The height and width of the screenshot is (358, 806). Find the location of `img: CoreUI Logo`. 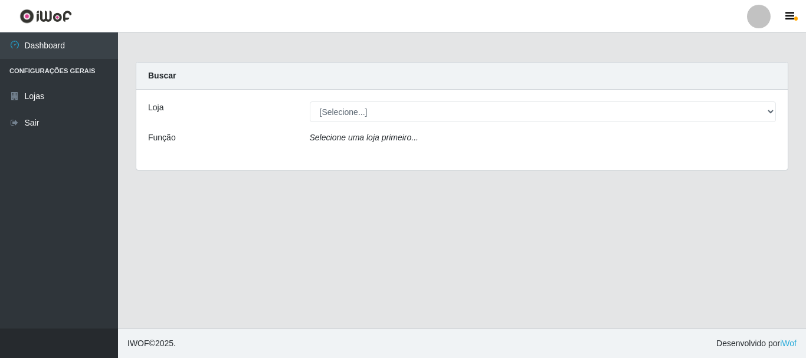

img: CoreUI Logo is located at coordinates (45, 16).